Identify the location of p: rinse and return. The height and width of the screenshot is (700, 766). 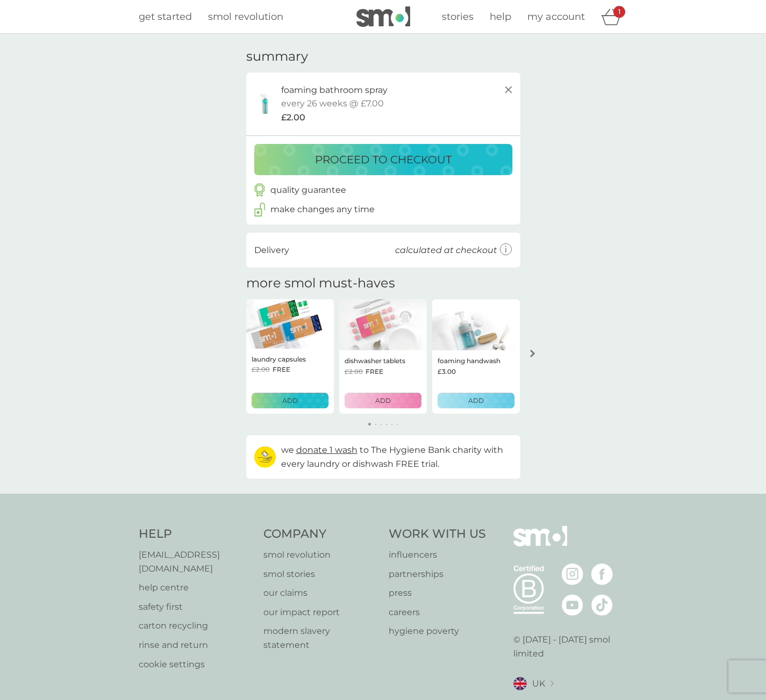
(196, 645).